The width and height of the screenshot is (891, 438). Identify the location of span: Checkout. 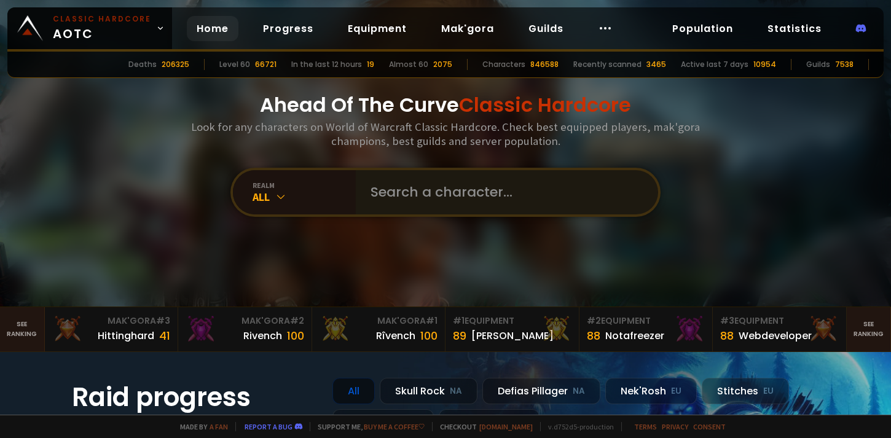
(483, 427).